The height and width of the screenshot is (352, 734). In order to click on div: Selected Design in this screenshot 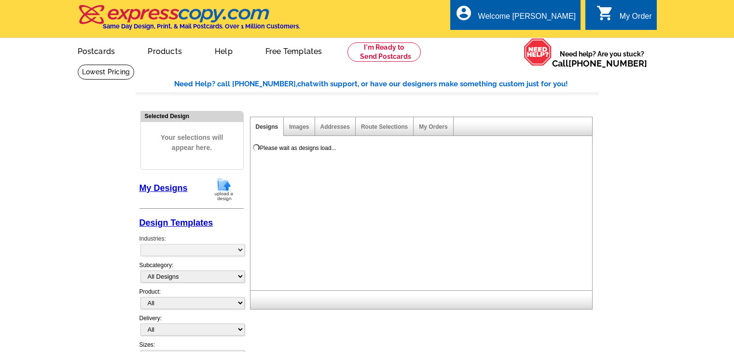, I will do `click(192, 116)`.